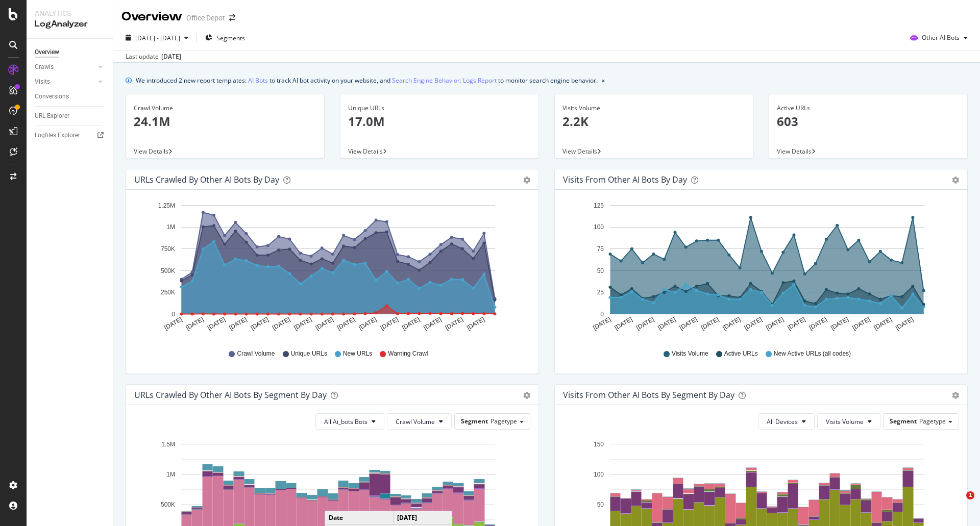  Describe the element at coordinates (168, 444) in the screenshot. I see `text: 1.5M` at that location.